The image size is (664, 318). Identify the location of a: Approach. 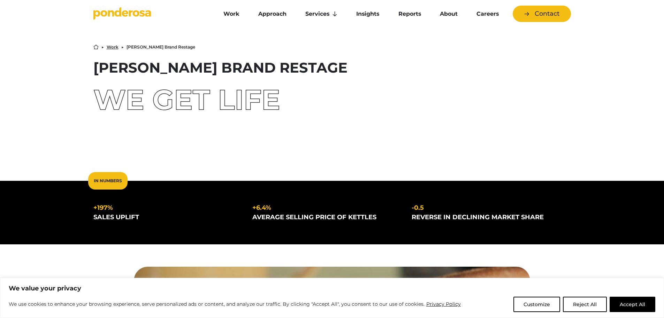
(272, 14).